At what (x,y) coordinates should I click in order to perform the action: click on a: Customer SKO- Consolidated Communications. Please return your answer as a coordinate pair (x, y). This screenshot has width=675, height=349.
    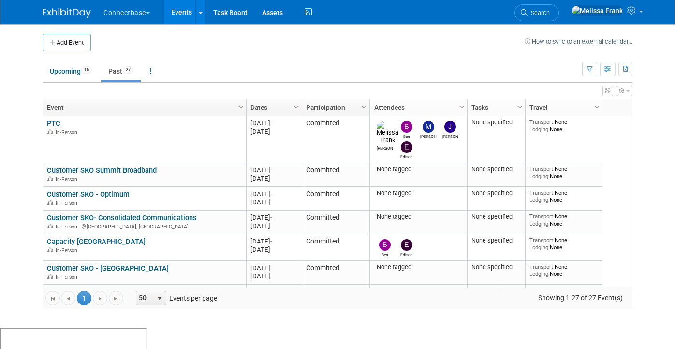
    Looking at the image, I should click on (122, 218).